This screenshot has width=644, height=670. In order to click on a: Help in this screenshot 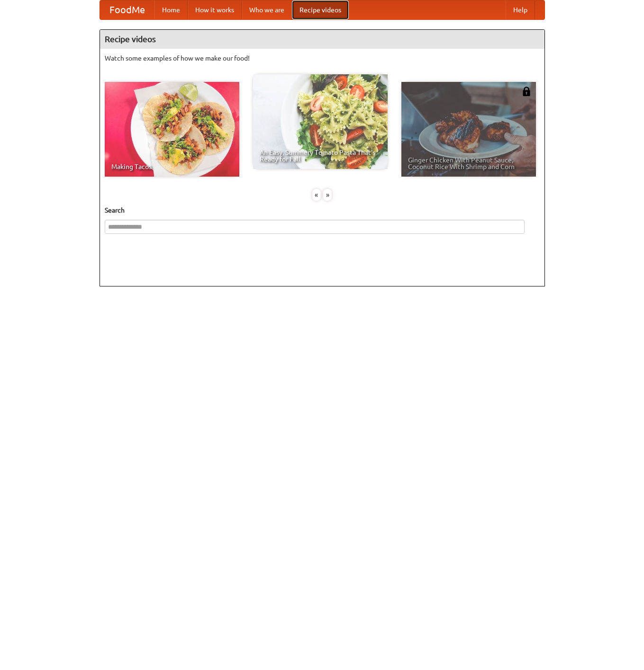, I will do `click(520, 10)`.